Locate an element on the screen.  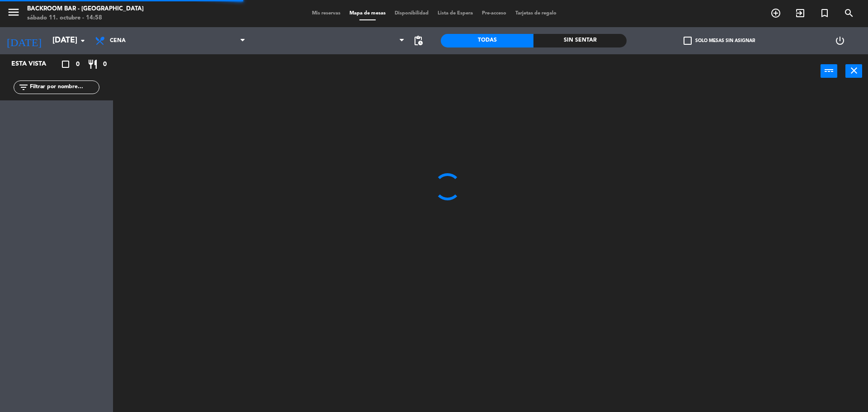
span: Pre-acceso is located at coordinates (494, 13).